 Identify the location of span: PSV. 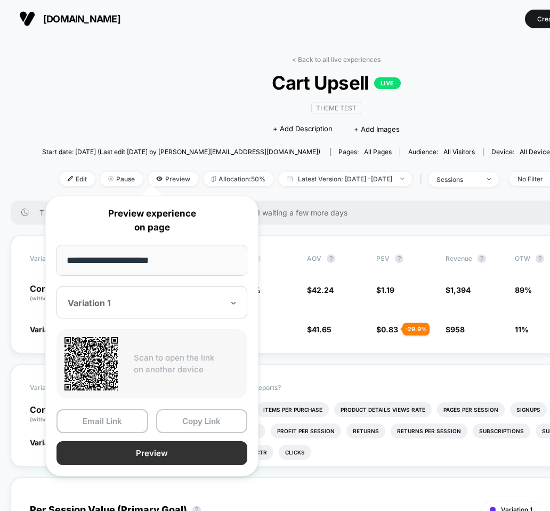
(383, 258).